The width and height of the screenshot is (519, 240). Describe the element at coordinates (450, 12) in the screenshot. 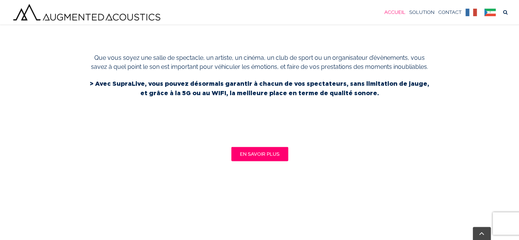

I see `span: CONTACT` at that location.